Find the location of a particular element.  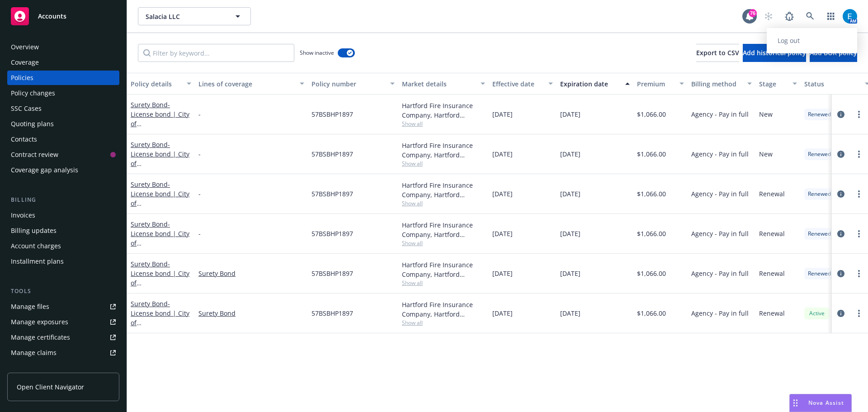

a: Search is located at coordinates (810, 16).